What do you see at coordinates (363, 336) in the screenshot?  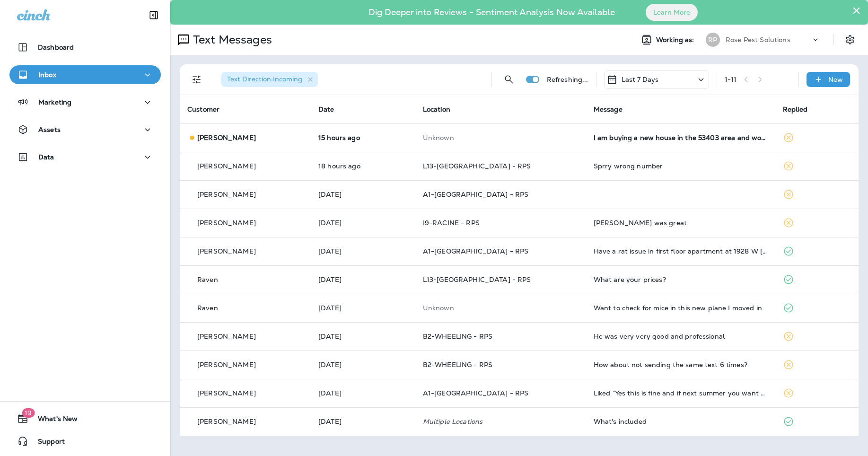 I see `p: Oct 1, 2025 04:38 PM` at bounding box center [363, 336].